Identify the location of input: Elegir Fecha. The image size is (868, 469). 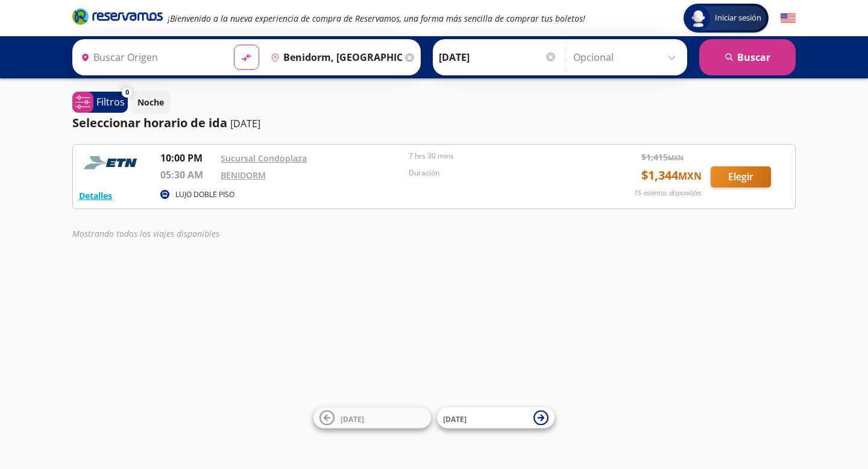
(498, 57).